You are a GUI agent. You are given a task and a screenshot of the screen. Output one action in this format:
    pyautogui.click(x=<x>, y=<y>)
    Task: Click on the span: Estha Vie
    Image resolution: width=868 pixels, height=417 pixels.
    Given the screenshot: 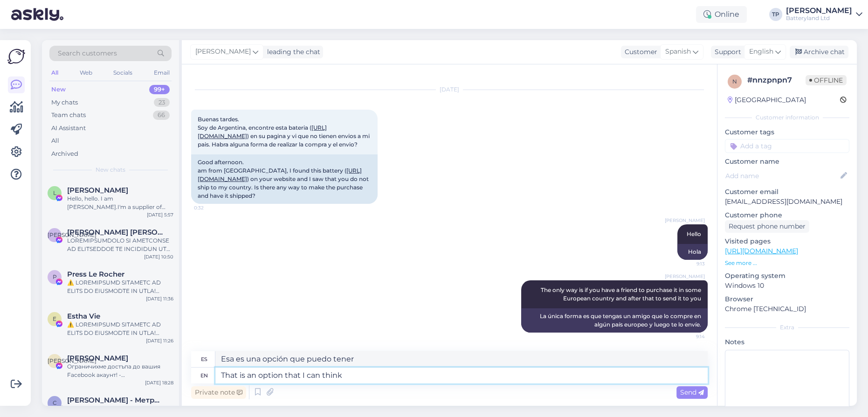 What is the action you would take?
    pyautogui.click(x=84, y=316)
    